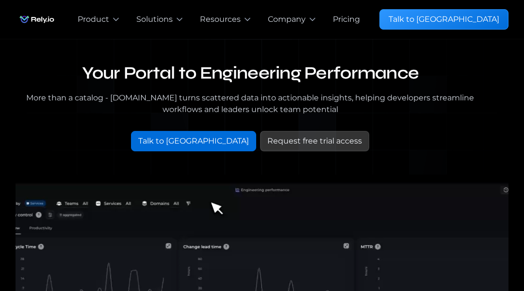 The width and height of the screenshot is (524, 291). I want to click on div: Solutions, so click(154, 19).